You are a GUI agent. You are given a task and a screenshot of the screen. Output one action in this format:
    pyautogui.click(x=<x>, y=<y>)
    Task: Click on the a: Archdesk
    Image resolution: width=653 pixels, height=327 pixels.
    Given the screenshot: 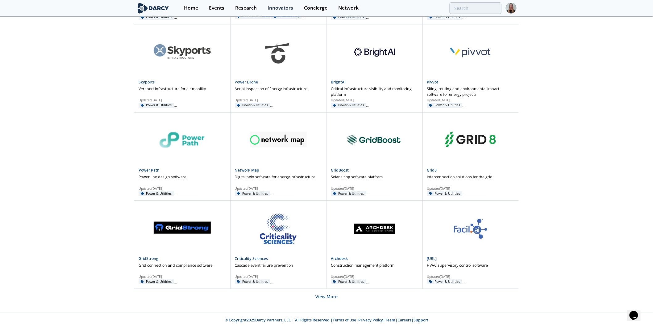 What is the action you would take?
    pyautogui.click(x=339, y=258)
    